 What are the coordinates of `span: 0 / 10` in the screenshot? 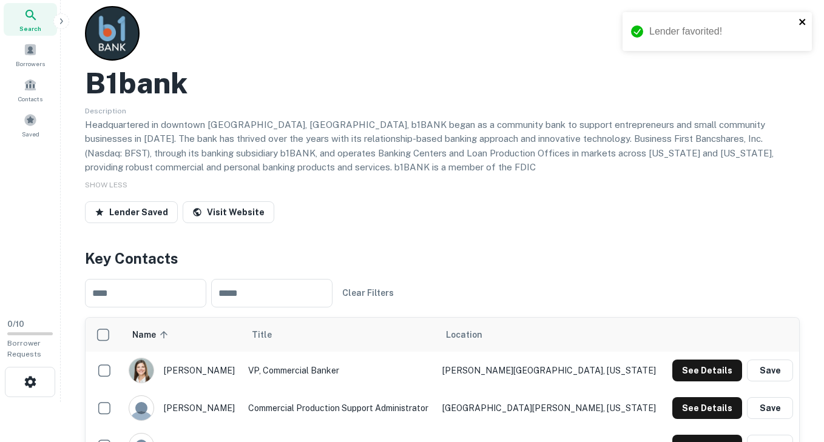 It's located at (16, 324).